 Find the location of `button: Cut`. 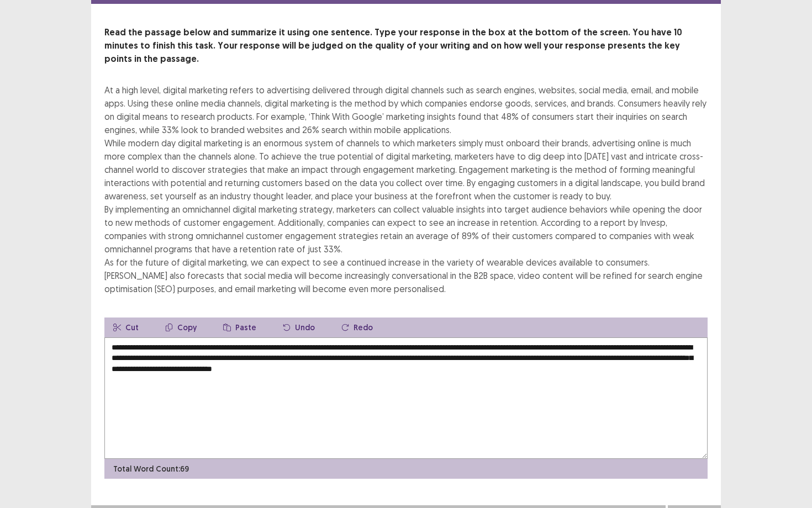

button: Cut is located at coordinates (126, 327).